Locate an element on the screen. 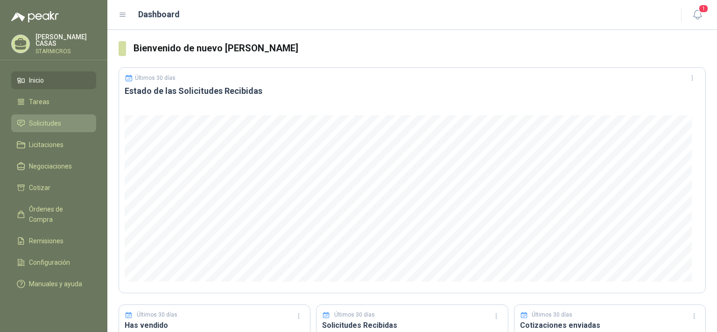  h3: Estado de las Solicitudes Recibidas is located at coordinates (412, 91).